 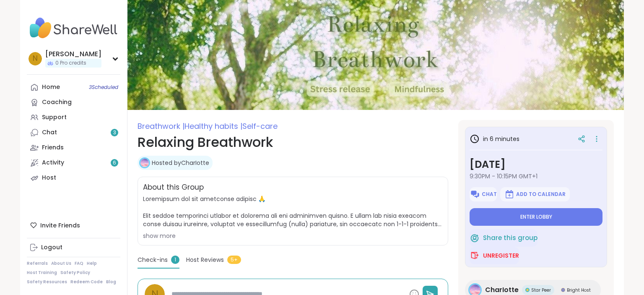 I want to click on span: Enter lobby, so click(x=536, y=217).